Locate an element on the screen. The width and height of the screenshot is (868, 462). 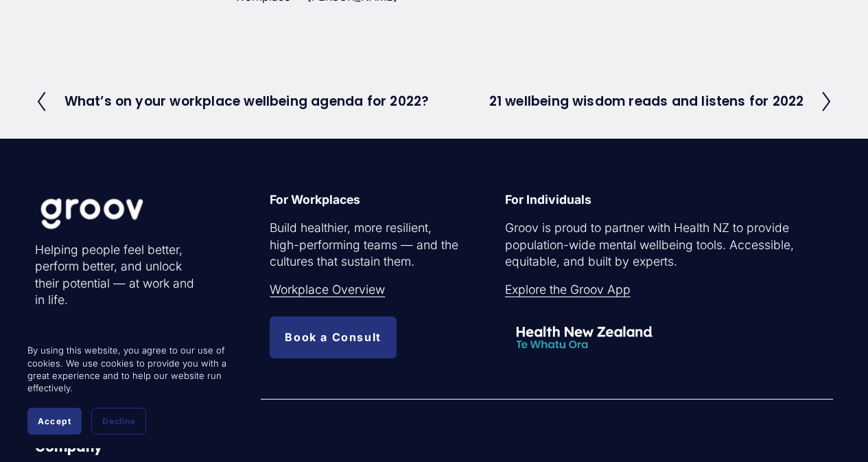
section: Cookie banner is located at coordinates (137, 389).